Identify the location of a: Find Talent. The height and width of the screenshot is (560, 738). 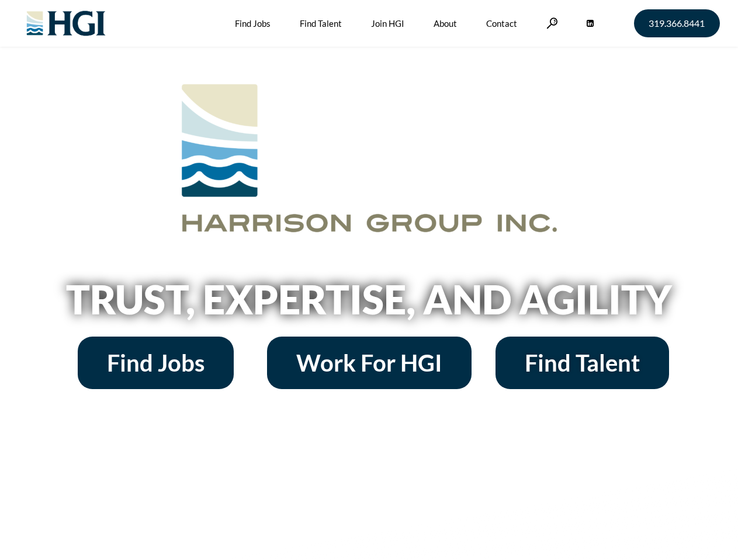
(582, 363).